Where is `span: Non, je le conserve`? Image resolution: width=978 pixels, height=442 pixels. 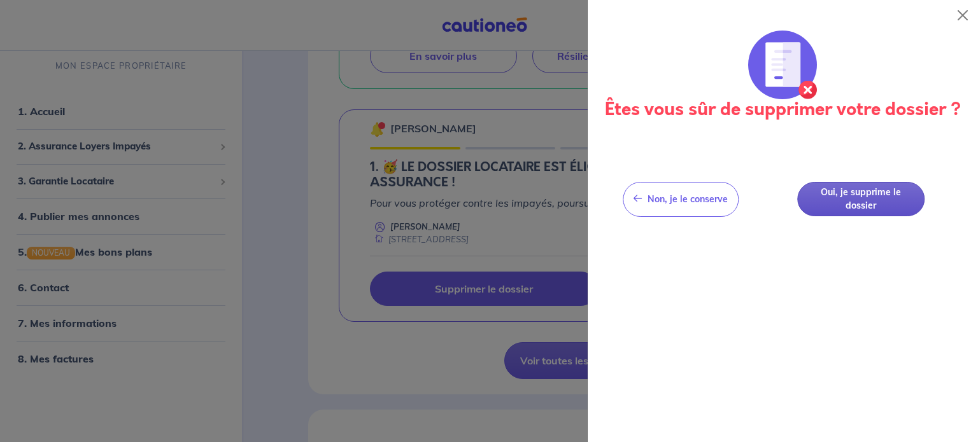 span: Non, je le conserve is located at coordinates (688, 199).